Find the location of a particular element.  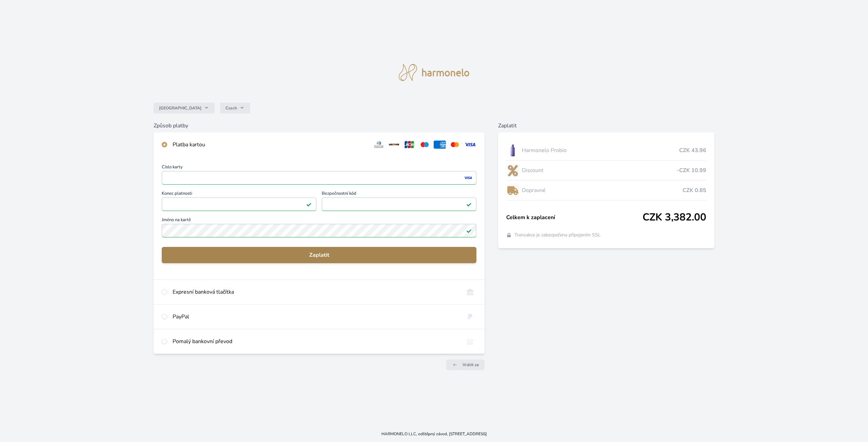

button: Czech is located at coordinates (235, 108).